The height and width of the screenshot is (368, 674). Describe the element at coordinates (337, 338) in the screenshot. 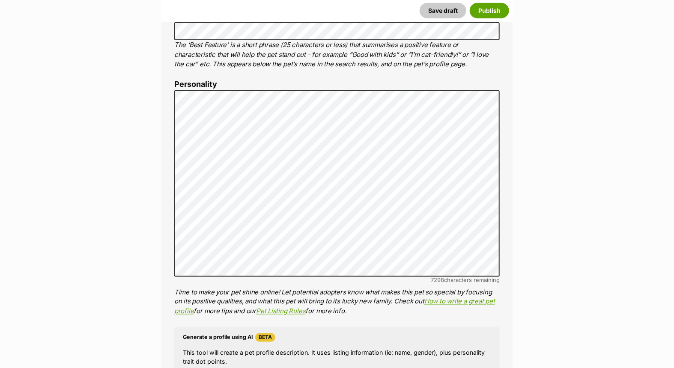

I see `h4: Generate a profile using AI` at that location.